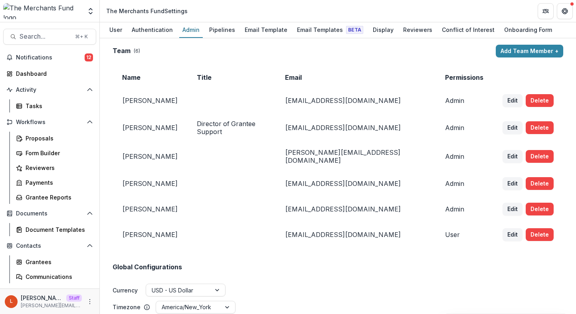 This screenshot has height=314, width=576. I want to click on span: Beta, so click(354, 30).